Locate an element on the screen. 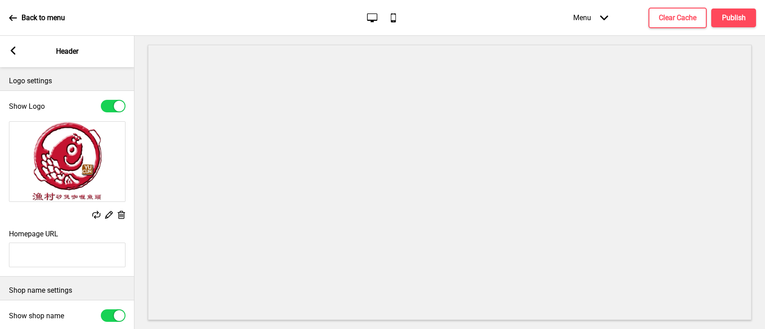 Image resolution: width=765 pixels, height=329 pixels. p: Back to menu is located at coordinates (43, 18).